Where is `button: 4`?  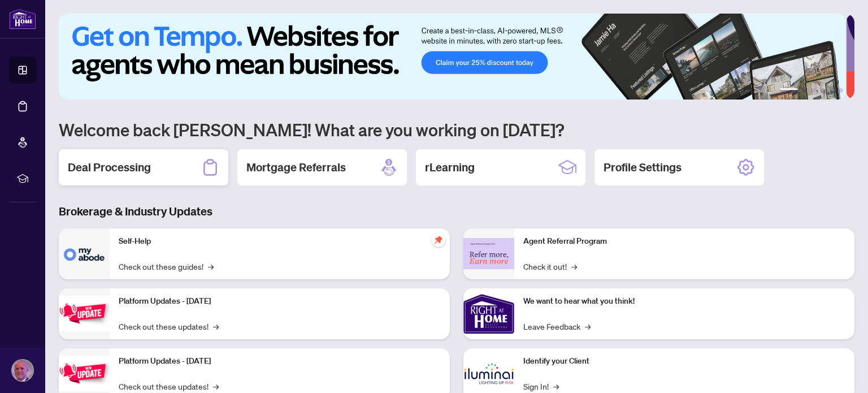 button: 4 is located at coordinates (823, 90).